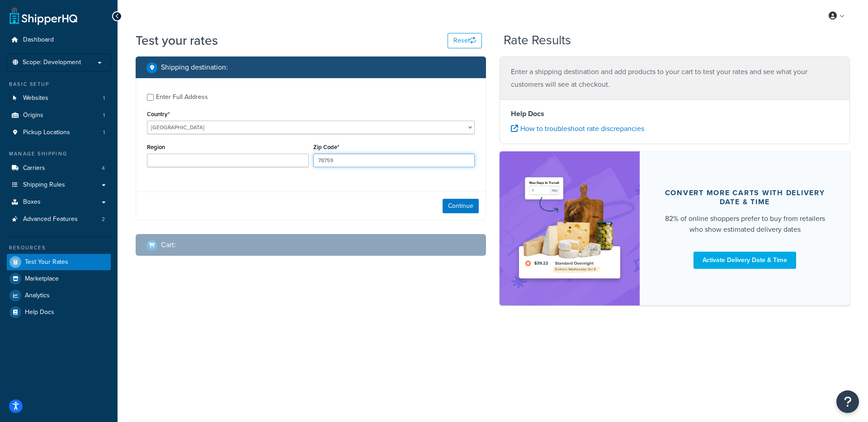  I want to click on a: Test Your Rates, so click(59, 262).